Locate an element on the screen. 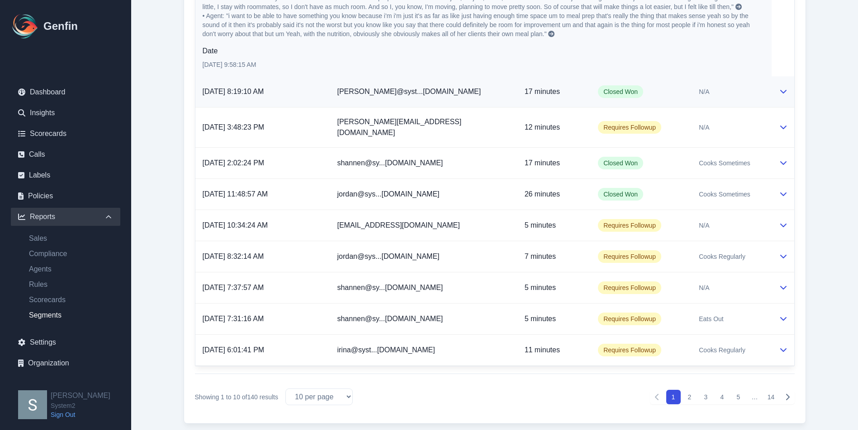  button: 4 is located at coordinates (722, 397).